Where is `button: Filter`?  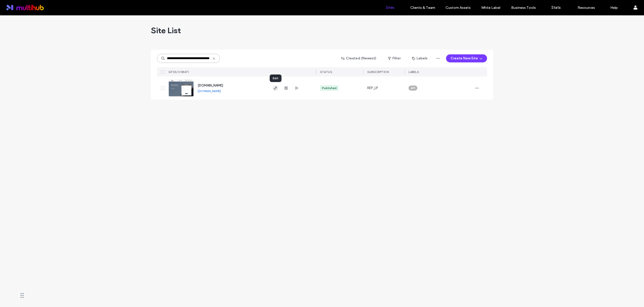
button: Filter is located at coordinates (394, 58).